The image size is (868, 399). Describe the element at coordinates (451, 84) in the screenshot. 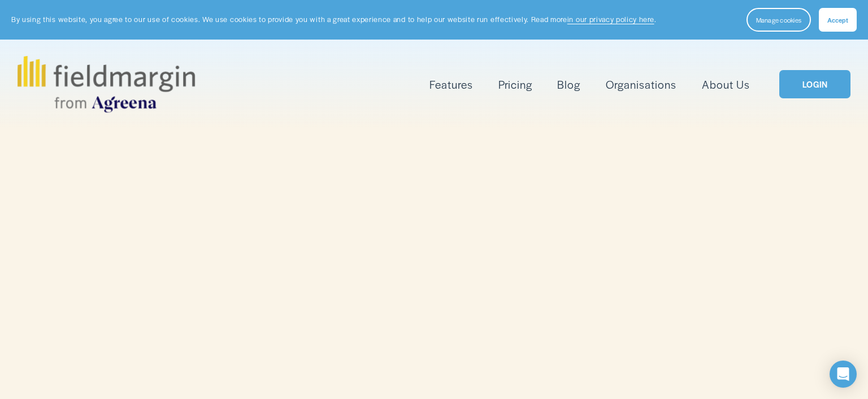

I see `a: folder dropdown` at that location.